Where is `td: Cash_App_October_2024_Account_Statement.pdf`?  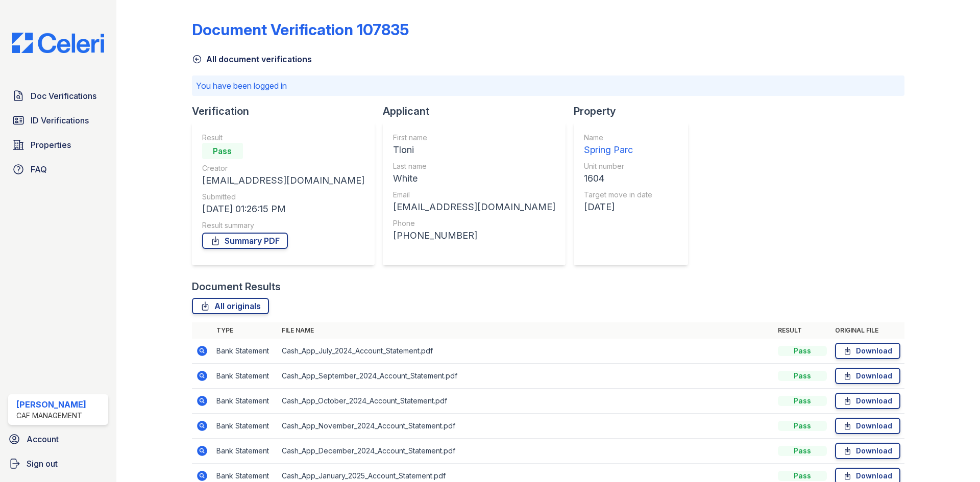 td: Cash_App_October_2024_Account_Statement.pdf is located at coordinates (525, 401).